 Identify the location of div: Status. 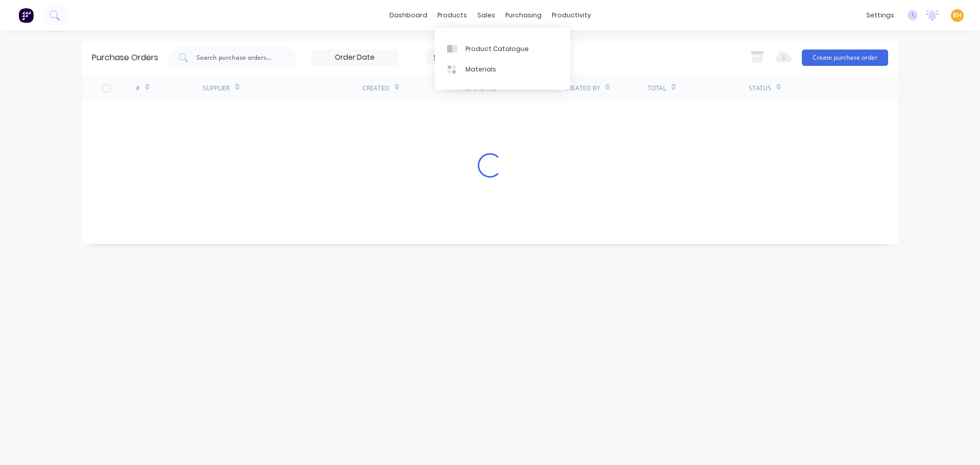
(760, 88).